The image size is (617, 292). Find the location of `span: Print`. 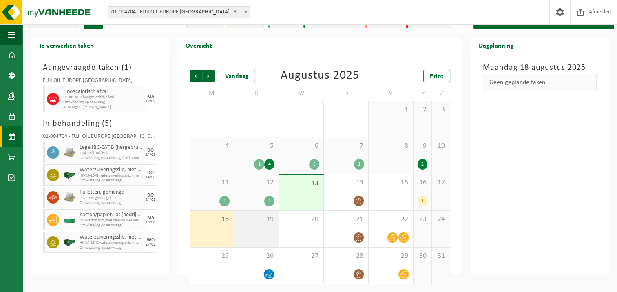

span: Print is located at coordinates (436, 76).